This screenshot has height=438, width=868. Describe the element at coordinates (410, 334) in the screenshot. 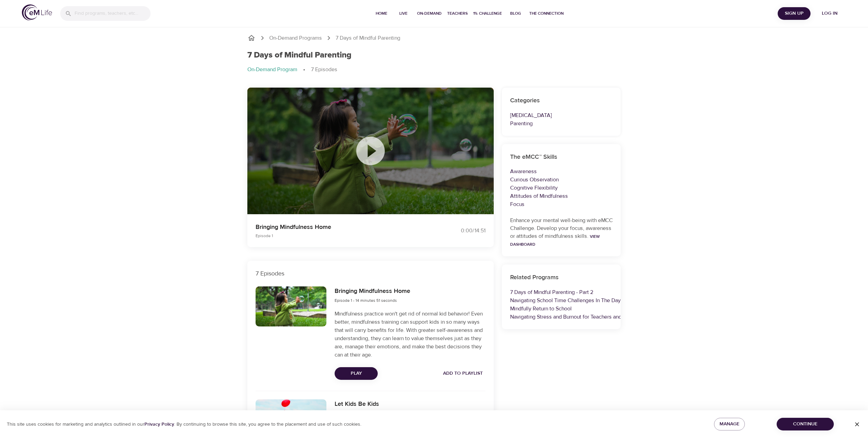

I see `p: Mindfulness practice won't get rid of normal kid behavior! Even better, mindfulness training can ...` at that location.